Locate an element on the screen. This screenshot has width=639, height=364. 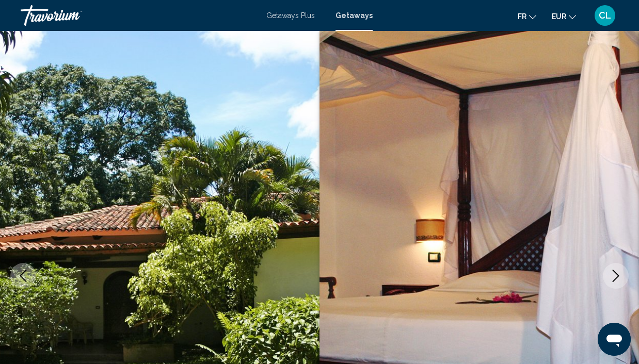
span: CL is located at coordinates (605, 15).